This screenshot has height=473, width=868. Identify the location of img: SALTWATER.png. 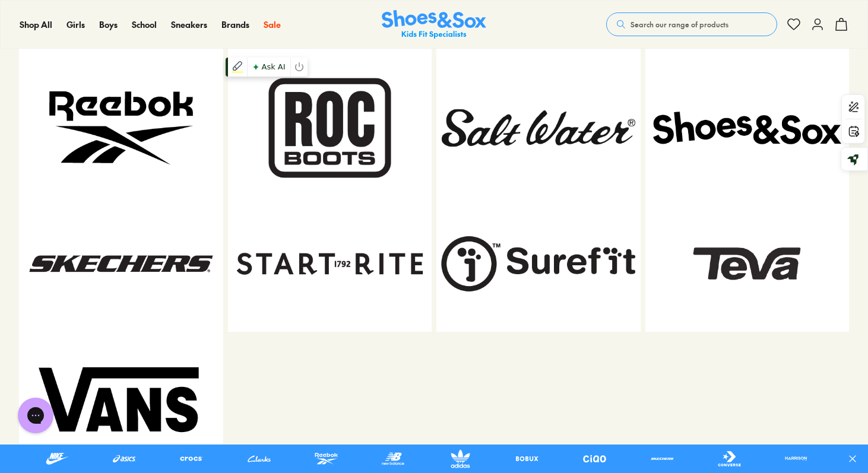
(539, 127).